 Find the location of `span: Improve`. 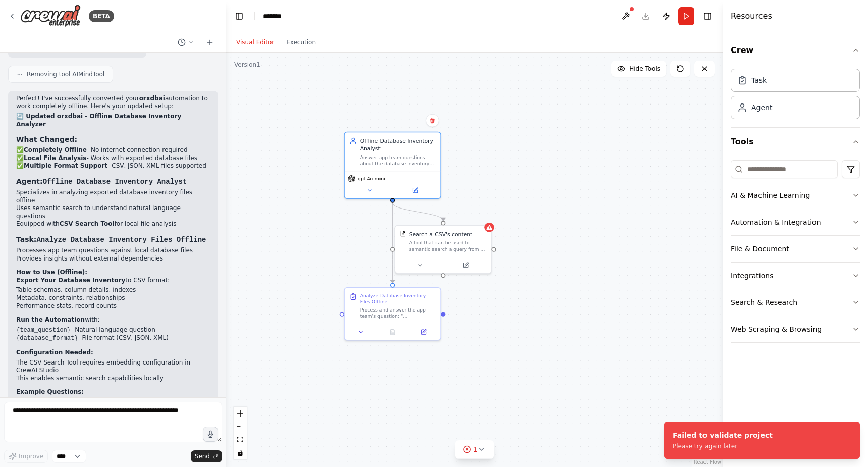

span: Improve is located at coordinates (30, 457).